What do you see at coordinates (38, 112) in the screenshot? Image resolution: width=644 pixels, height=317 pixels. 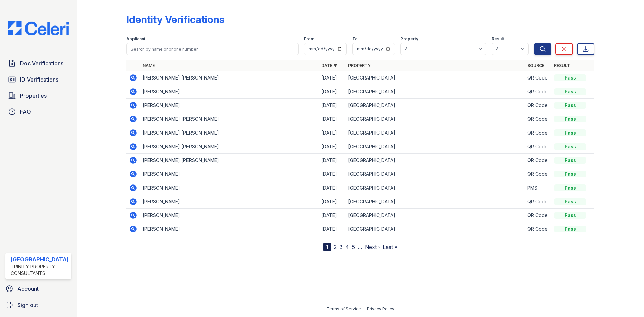 I see `a: FAQ` at bounding box center [38, 112].